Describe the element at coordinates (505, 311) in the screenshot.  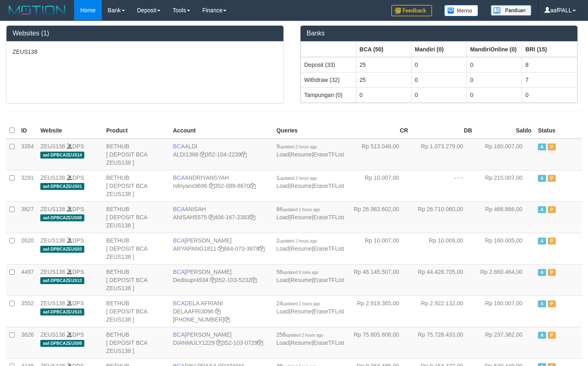
I see `td: Rp 160.007,00` at that location.